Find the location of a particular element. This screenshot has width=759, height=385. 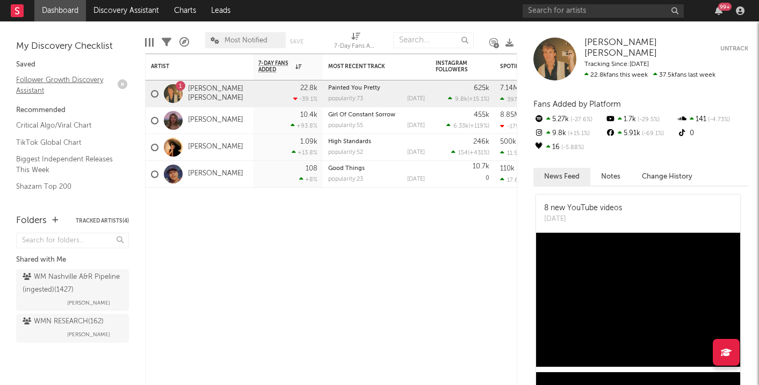

div: popularity: 52 is located at coordinates (345, 152).